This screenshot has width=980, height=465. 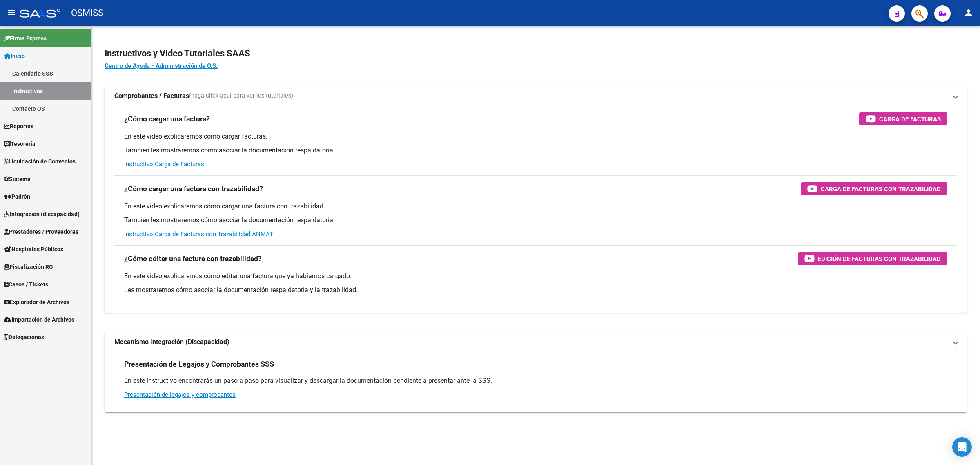 I want to click on span: Firma Express, so click(x=25, y=38).